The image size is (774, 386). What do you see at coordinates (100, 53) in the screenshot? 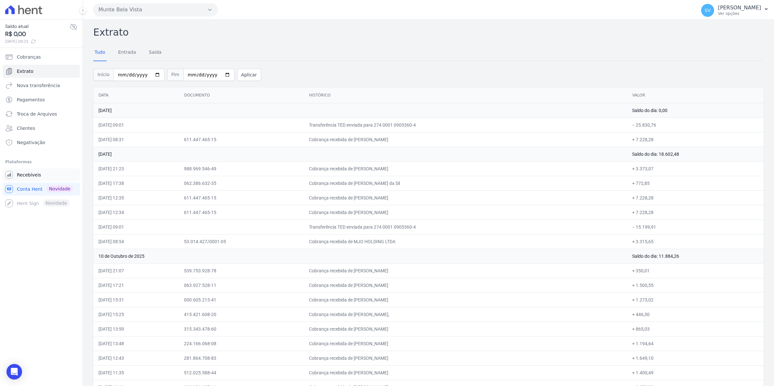
I see `a: Tudo` at bounding box center [100, 53].